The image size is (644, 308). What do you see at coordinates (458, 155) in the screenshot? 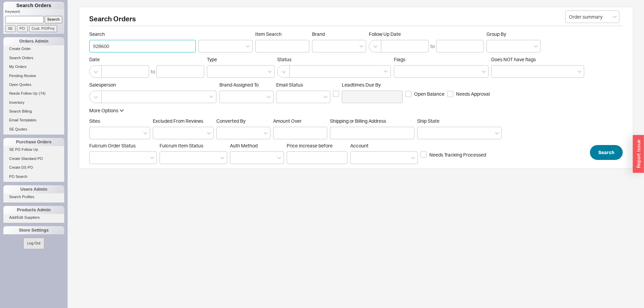
I see `span: Needs Tracking Processed` at bounding box center [458, 155].